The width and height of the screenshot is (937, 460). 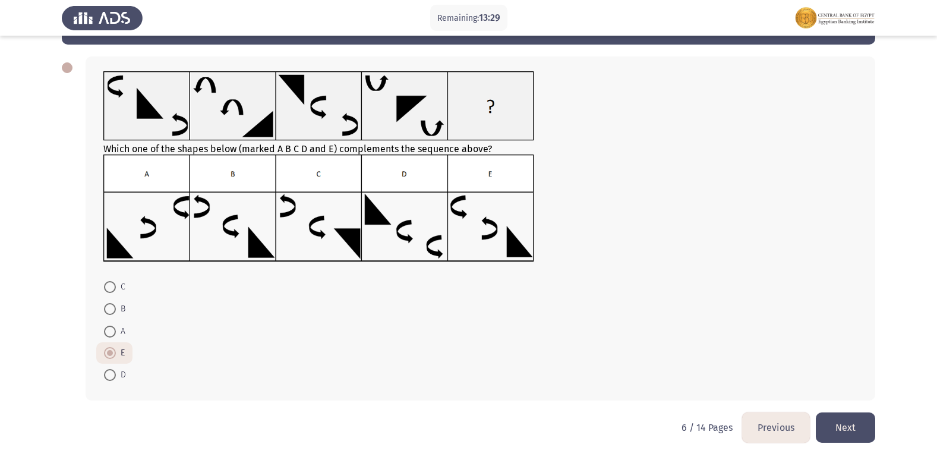 What do you see at coordinates (121, 287) in the screenshot?
I see `span: C` at bounding box center [121, 287].